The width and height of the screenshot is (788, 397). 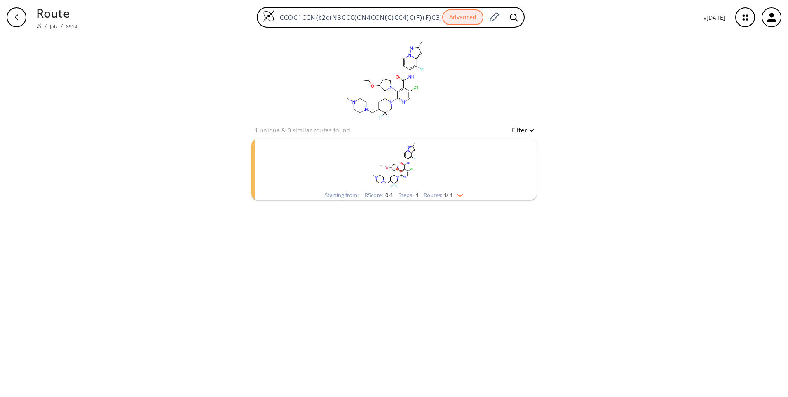 What do you see at coordinates (458, 194) in the screenshot?
I see `img: Down` at bounding box center [458, 194].